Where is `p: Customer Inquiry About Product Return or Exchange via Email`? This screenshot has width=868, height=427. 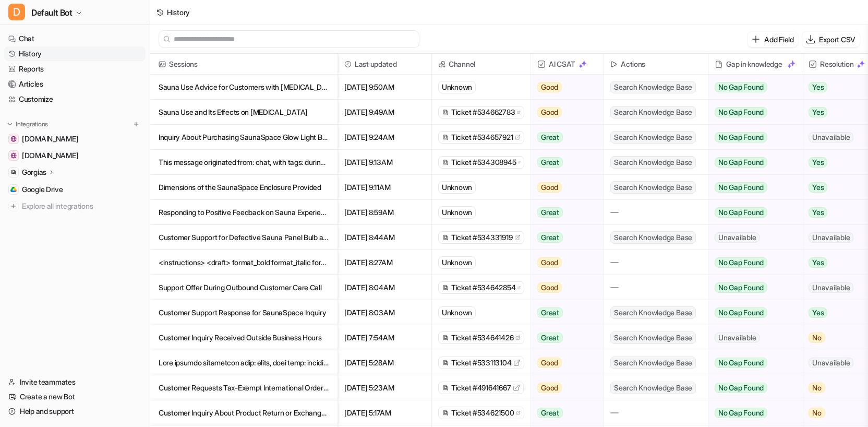
p: Customer Inquiry About Product Return or Exchange via Email is located at coordinates (244, 414).